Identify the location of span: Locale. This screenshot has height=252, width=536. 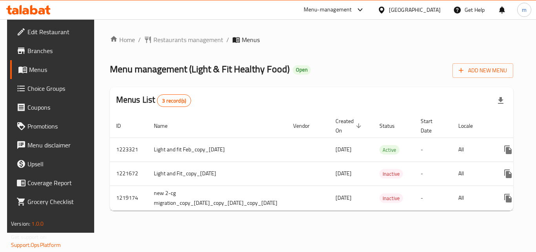
(471, 126).